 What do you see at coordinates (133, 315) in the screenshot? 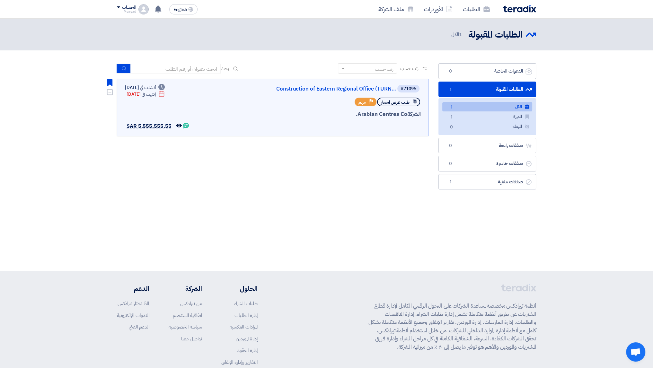
I see `a: الندوات الإلكترونية` at bounding box center [133, 315].